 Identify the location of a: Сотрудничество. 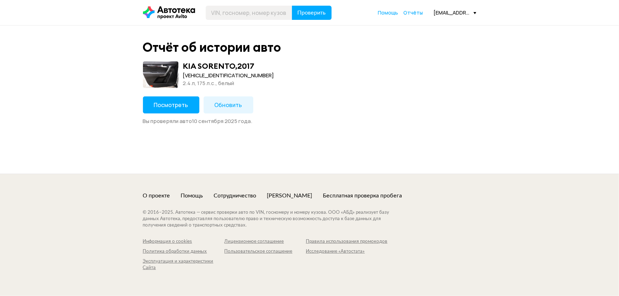
(235, 196).